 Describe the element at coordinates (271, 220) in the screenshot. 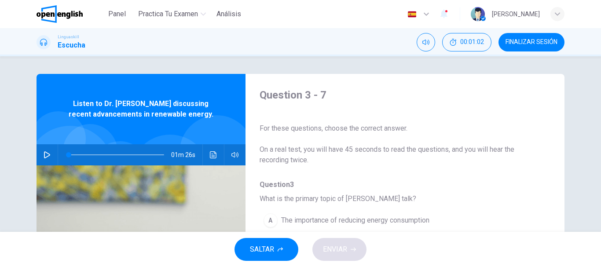

I see `div: A` at that location.